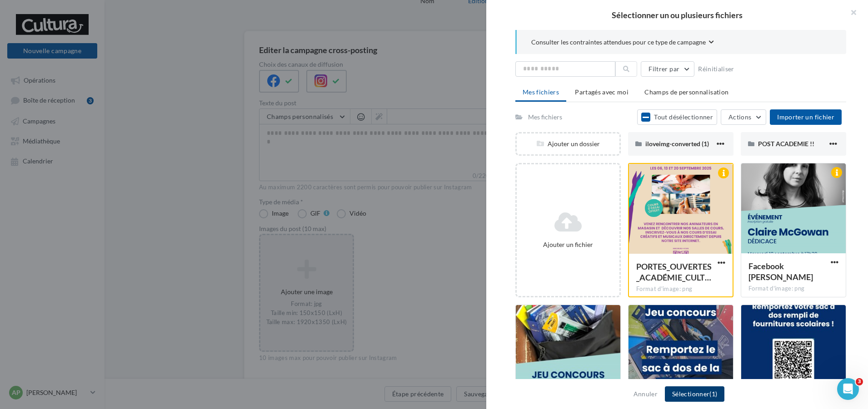 The image size is (868, 409). Describe the element at coordinates (678, 15) in the screenshot. I see `h2: Sélectionner un ou plusieurs fichiers` at that location.